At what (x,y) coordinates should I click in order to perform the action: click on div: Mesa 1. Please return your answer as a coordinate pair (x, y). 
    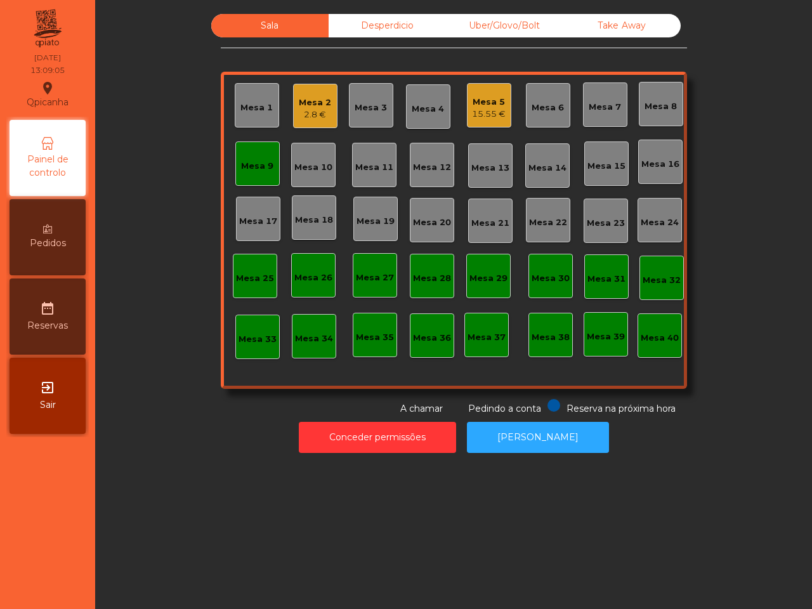
    Looking at the image, I should click on (256, 108).